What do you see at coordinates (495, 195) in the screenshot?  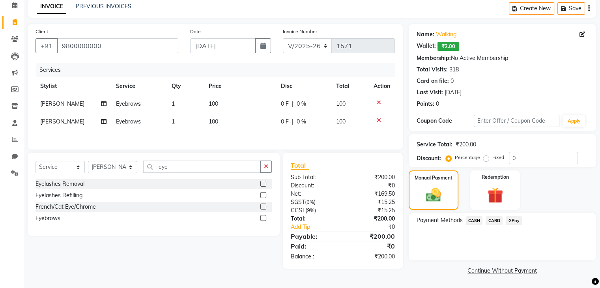 I see `img: _gift.svg` at bounding box center [495, 195].